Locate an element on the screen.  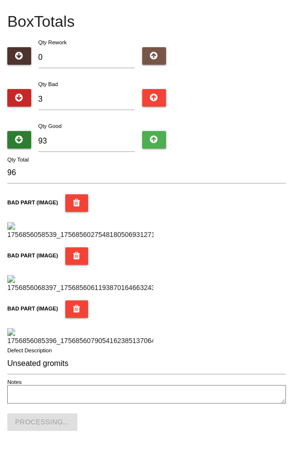
img: 1756856068397_17568560611938701646632431142685.jpg is located at coordinates (80, 284).